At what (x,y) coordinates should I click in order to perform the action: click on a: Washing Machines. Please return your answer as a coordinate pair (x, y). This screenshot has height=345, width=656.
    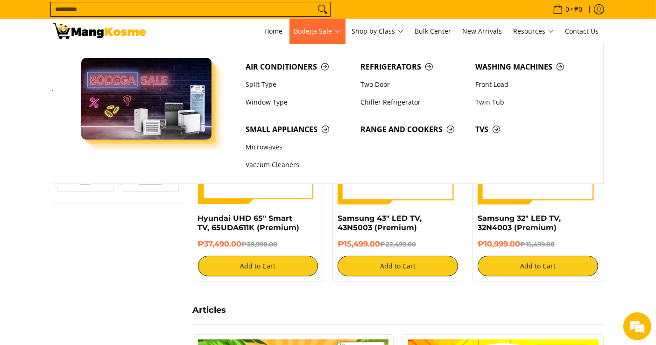
    Looking at the image, I should click on (528, 67).